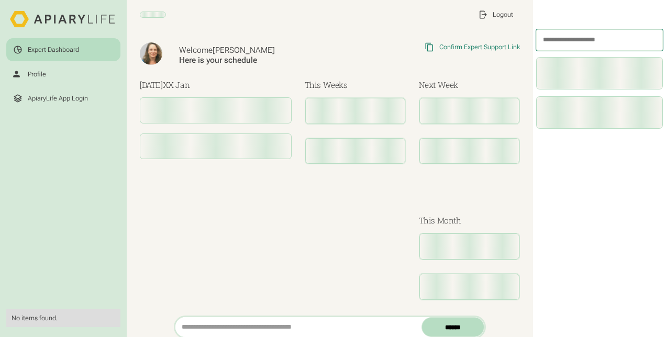 The height and width of the screenshot is (337, 666). I want to click on div: No items found., so click(63, 318).